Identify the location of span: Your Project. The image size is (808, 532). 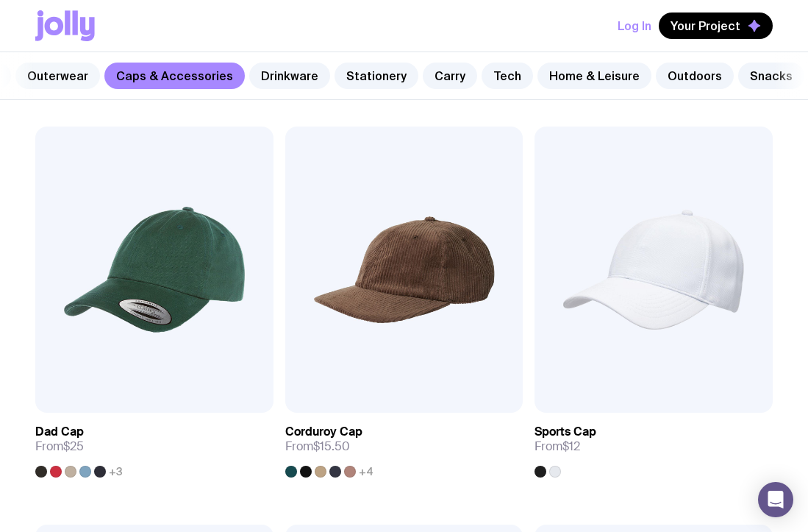
(705, 26).